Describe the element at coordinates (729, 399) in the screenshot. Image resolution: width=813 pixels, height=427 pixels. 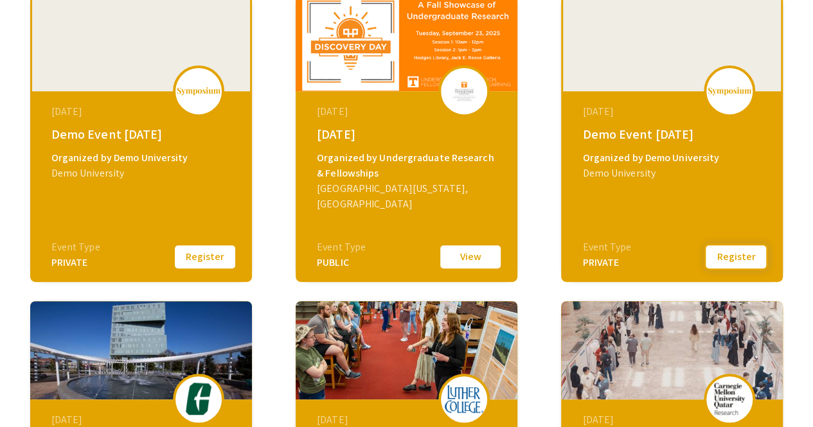
I see `img: summer-undergraduate-research-showcase-2025_eventLogo_367938_.png` at that location.